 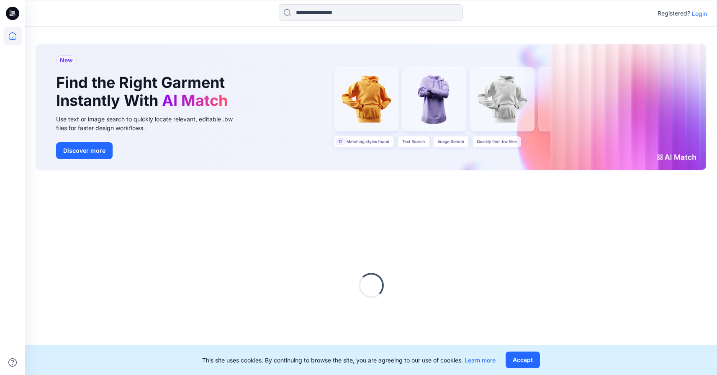 What do you see at coordinates (349, 360) in the screenshot?
I see `p: This site uses cookies. By continuing to browse the site, you are agreeing to our use of cookies.` at bounding box center [349, 360].